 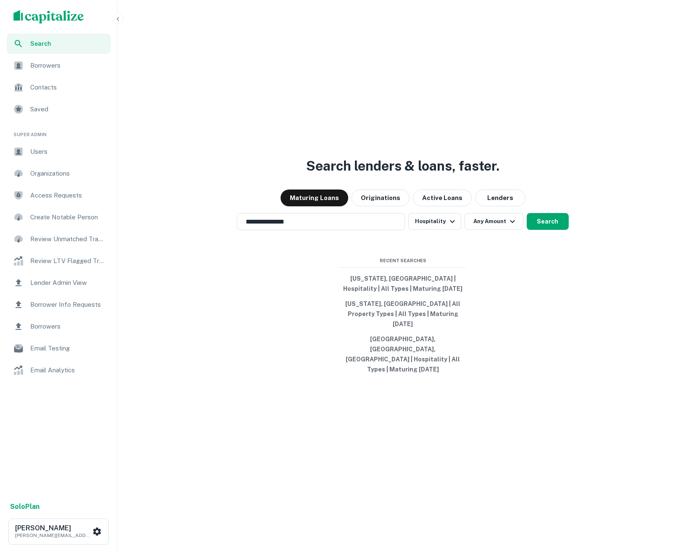 I want to click on div: Search, so click(x=58, y=44).